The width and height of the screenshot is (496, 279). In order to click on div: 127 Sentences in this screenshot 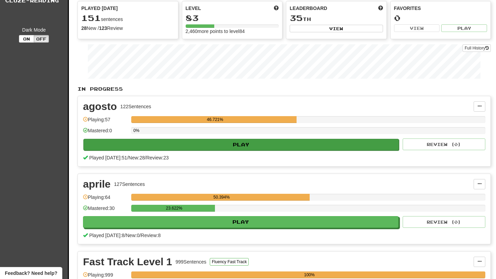, I will do `click(129, 184)`.